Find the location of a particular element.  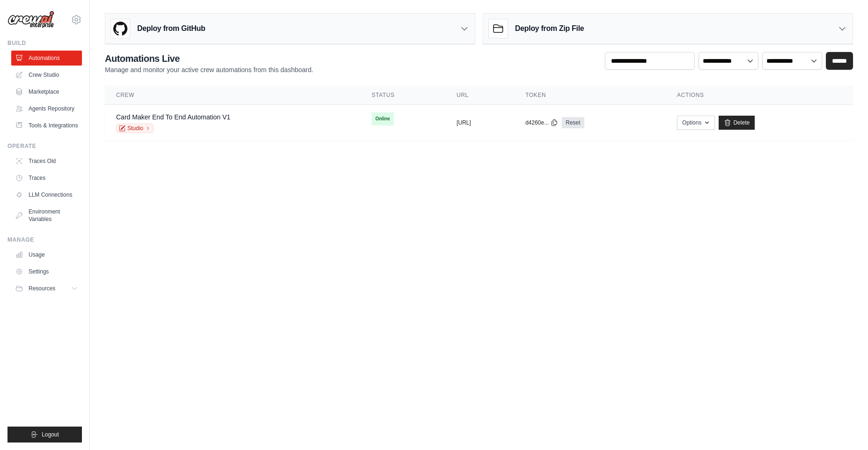

h2: Automations Live is located at coordinates (209, 59).